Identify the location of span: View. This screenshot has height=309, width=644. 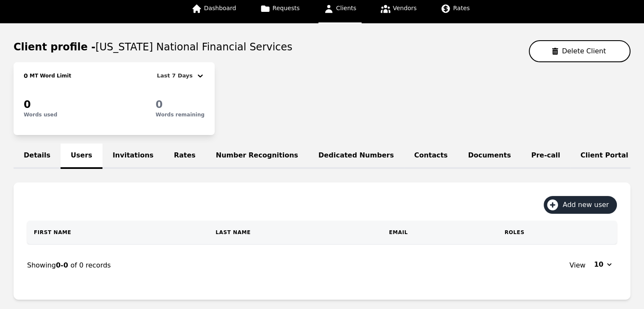
(578, 265).